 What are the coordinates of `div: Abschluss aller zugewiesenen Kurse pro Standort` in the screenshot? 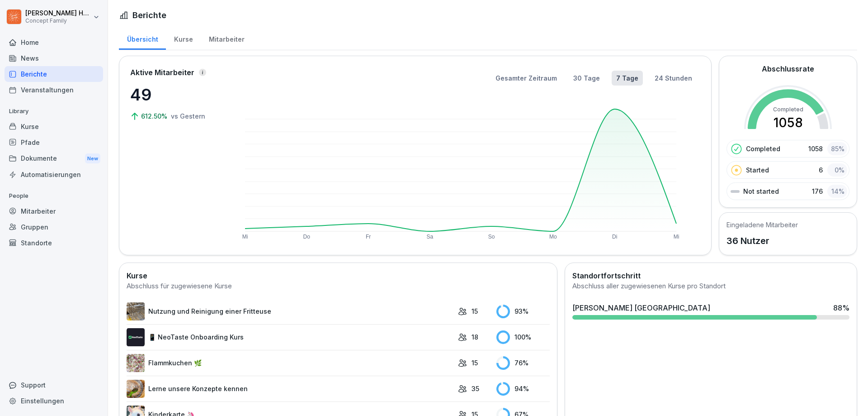 It's located at (710, 286).